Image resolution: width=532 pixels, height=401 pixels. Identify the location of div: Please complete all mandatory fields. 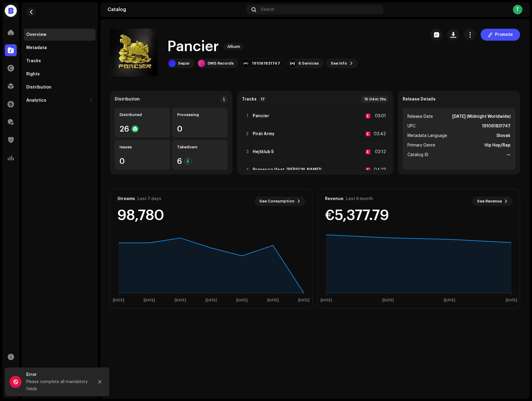
(58, 386).